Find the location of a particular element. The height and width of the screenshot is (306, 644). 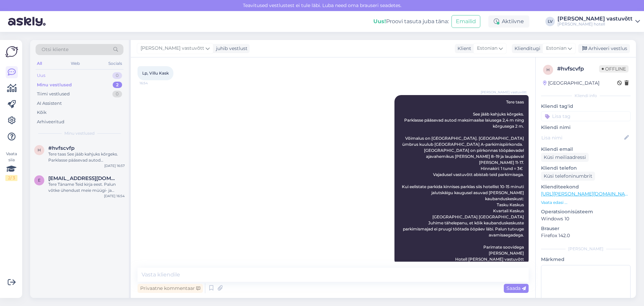

span: e is located at coordinates (39, 180).